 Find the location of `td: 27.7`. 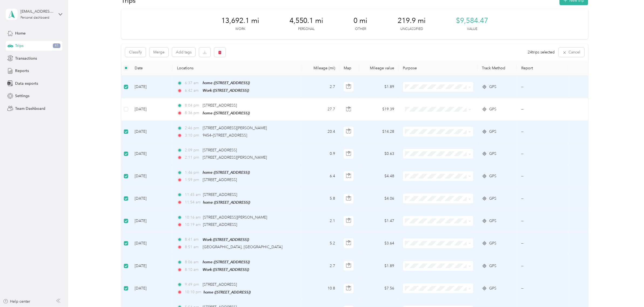

td: 27.7 is located at coordinates (320, 109).